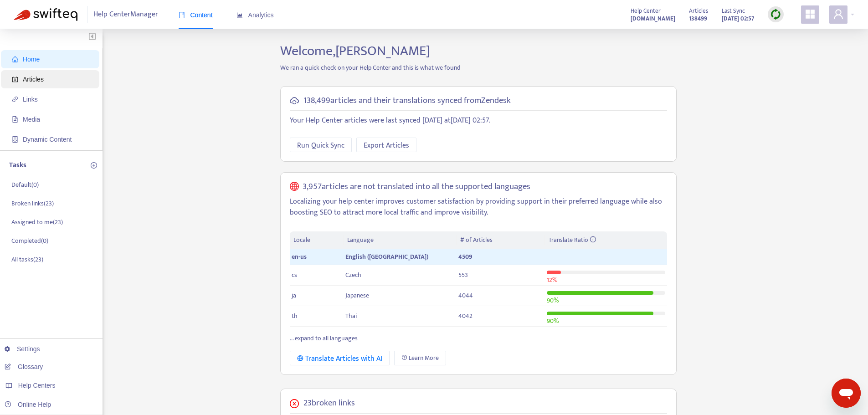 This screenshot has height=415, width=868. Describe the element at coordinates (31, 59) in the screenshot. I see `span: Home` at that location.